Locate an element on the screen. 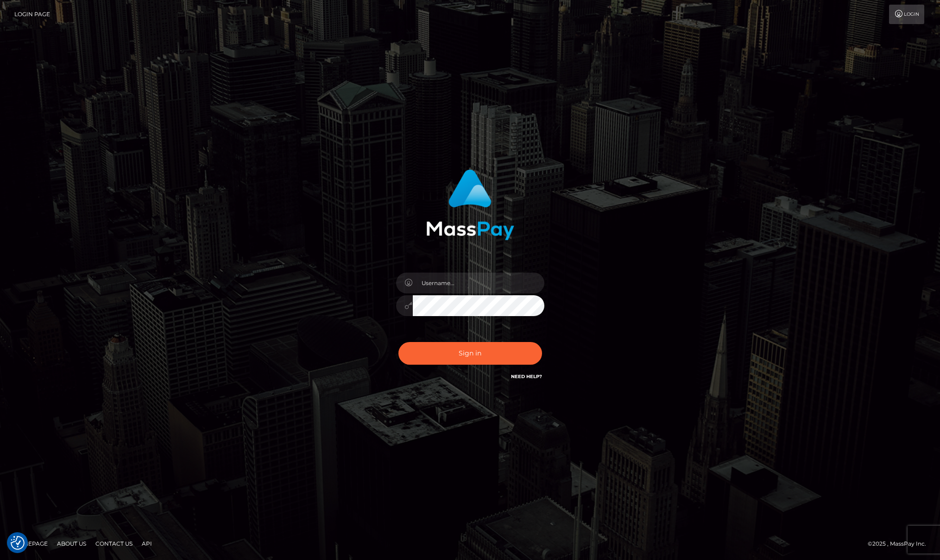 This screenshot has width=940, height=560. a: API is located at coordinates (147, 543).